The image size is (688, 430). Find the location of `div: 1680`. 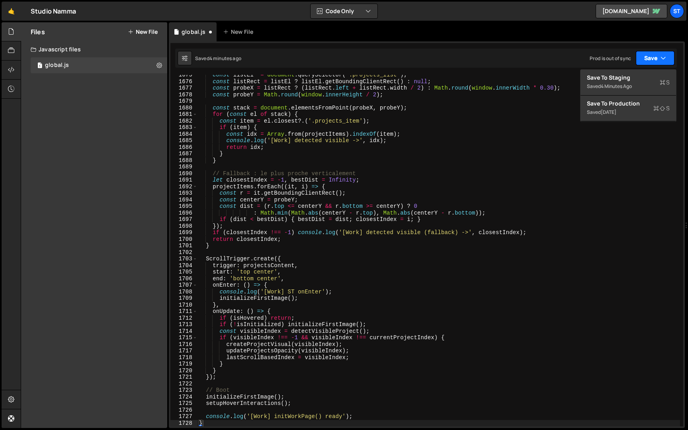

div: 1680 is located at coordinates (184, 108).